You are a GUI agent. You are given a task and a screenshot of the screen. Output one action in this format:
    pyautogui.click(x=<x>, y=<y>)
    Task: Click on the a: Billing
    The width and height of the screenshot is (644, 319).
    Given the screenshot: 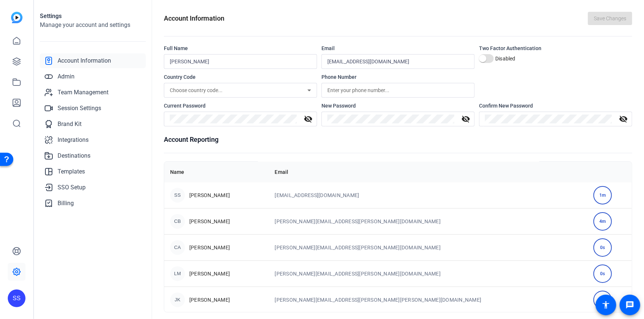 What is the action you would take?
    pyautogui.click(x=92, y=204)
    